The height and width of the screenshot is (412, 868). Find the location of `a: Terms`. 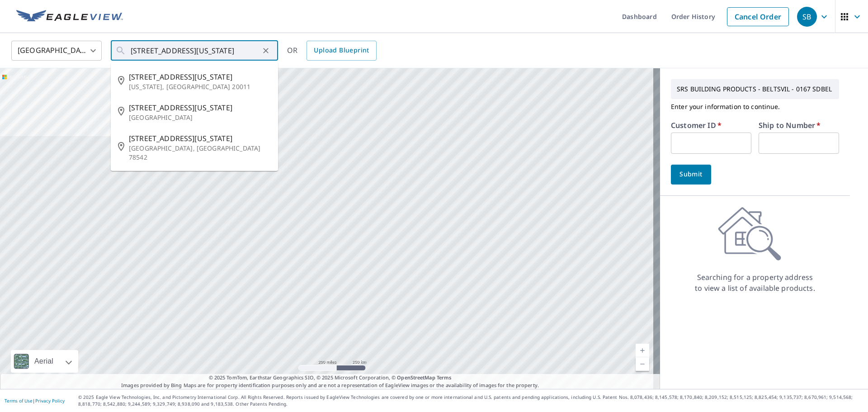

a: Terms is located at coordinates (444, 377).